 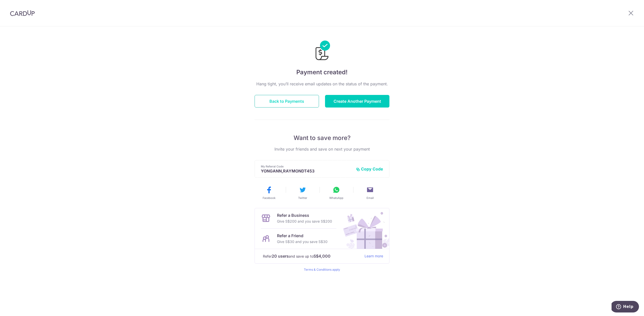 I want to click on button: Twitter, so click(x=302, y=193).